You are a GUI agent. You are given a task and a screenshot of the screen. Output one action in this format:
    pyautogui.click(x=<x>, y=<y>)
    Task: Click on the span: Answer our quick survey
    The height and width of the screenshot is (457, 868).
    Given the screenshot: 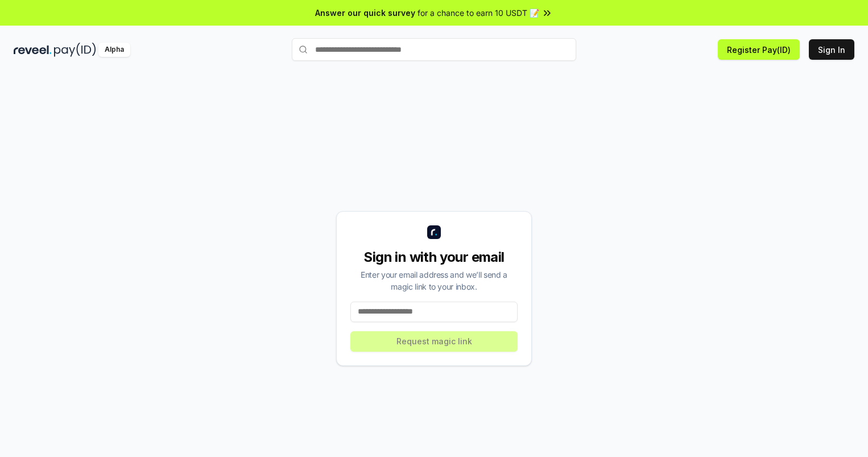 What is the action you would take?
    pyautogui.click(x=365, y=12)
    